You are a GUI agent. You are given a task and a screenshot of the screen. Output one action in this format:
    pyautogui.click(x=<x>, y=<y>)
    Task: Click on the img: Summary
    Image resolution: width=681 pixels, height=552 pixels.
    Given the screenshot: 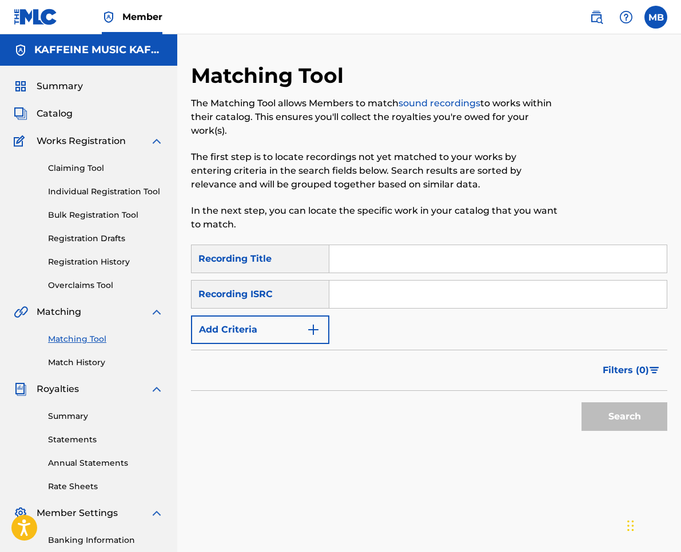 What is the action you would take?
    pyautogui.click(x=21, y=86)
    